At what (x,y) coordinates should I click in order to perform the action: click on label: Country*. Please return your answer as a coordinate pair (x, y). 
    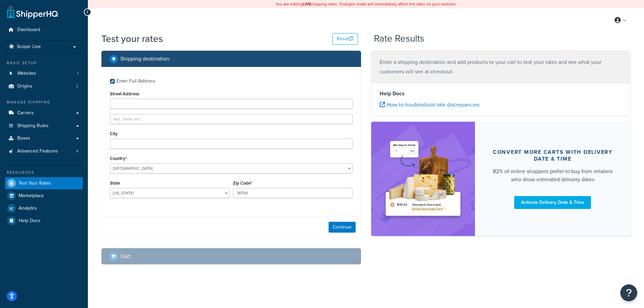
    Looking at the image, I should click on (118, 158).